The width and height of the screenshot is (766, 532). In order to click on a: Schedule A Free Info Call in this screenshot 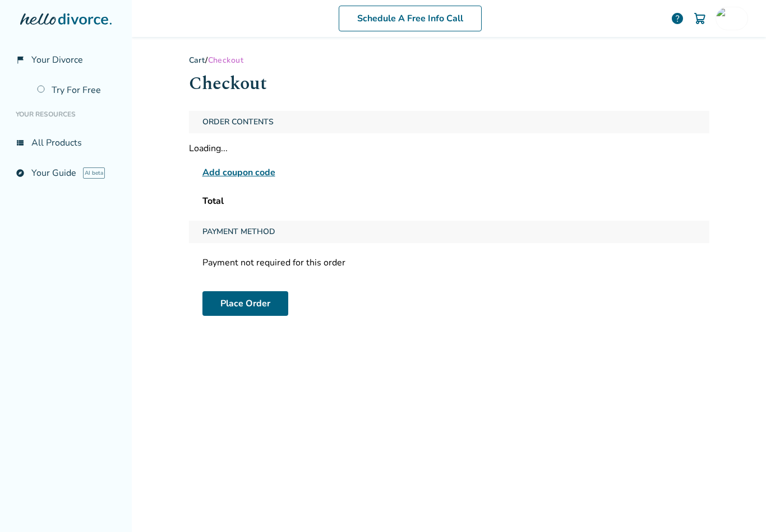, I will do `click(410, 18)`.